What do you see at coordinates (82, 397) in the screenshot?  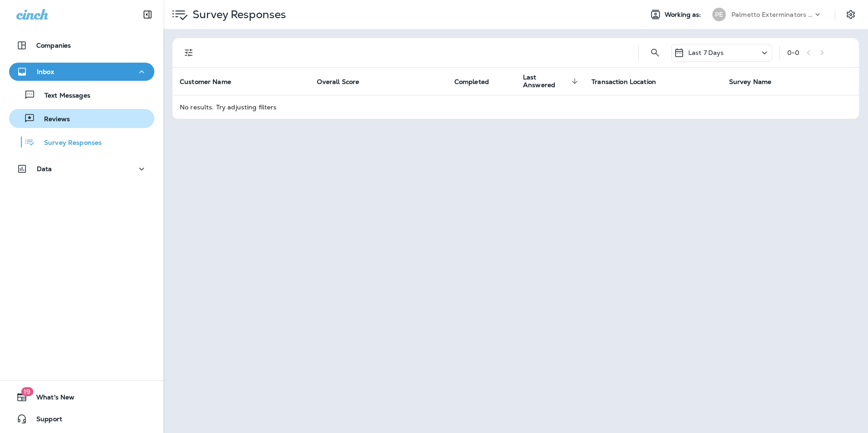 I see `button: 19What's New` at bounding box center [82, 397].